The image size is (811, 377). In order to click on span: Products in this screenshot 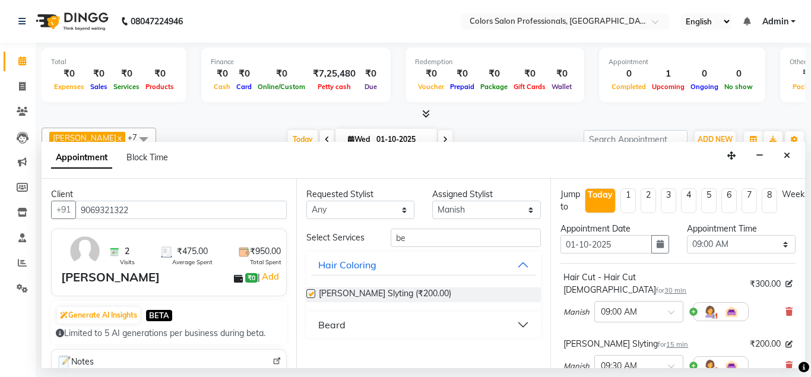, I will do `click(160, 87)`.